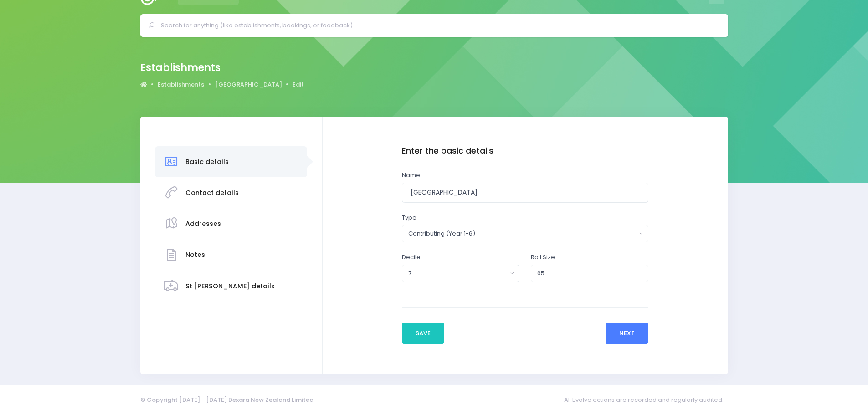 The image size is (868, 415). What do you see at coordinates (646, 400) in the screenshot?
I see `span: All Evolve actions are recorded and regularly audited.` at bounding box center [646, 400].